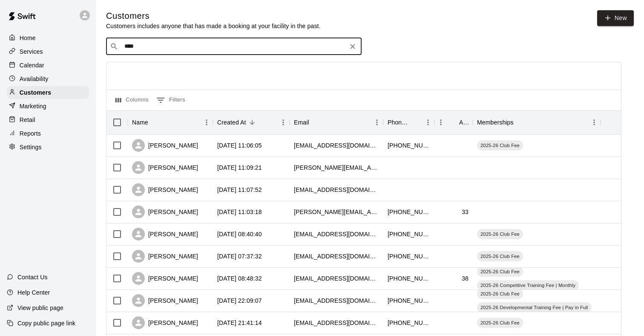 The width and height of the screenshot is (644, 336). What do you see at coordinates (214, 26) in the screenshot?
I see `p: Customers includes anyone that has made a booking at your facility in the past.` at bounding box center [214, 26].